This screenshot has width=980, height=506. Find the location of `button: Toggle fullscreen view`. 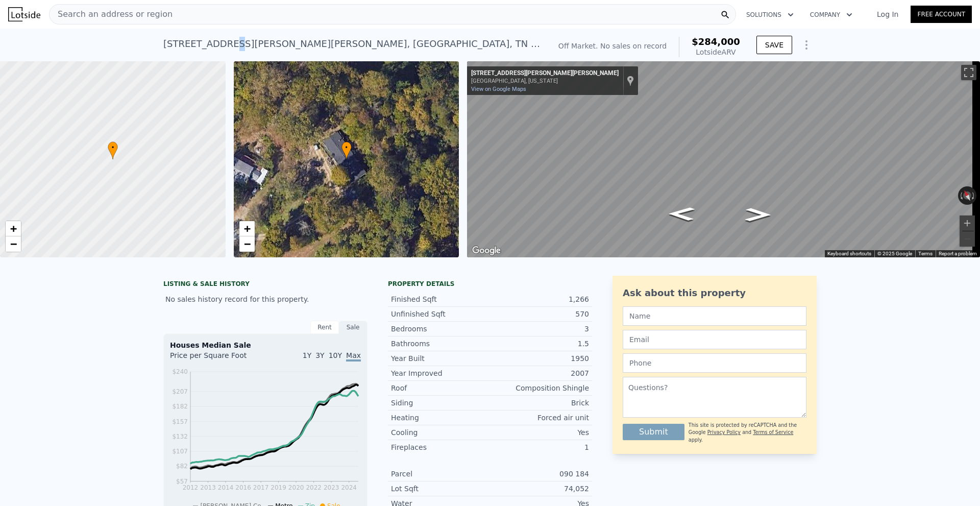

button: Toggle fullscreen view is located at coordinates (968, 72).